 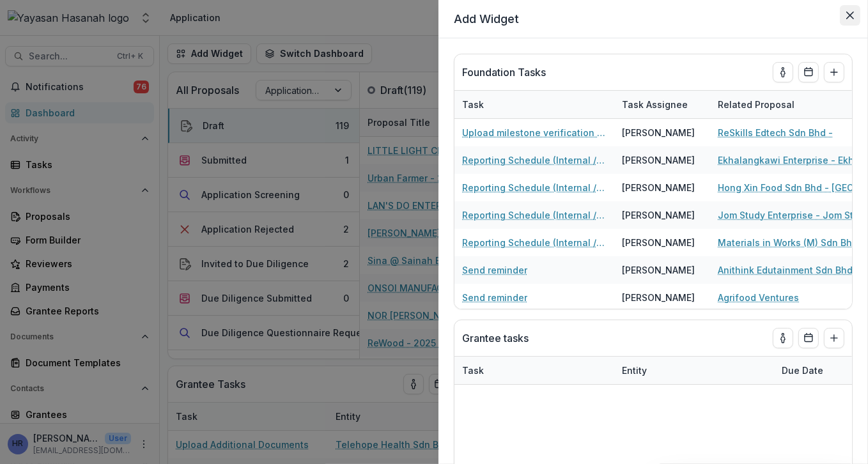 What do you see at coordinates (758, 297) in the screenshot?
I see `a: Agrifood Ventures` at bounding box center [758, 297].